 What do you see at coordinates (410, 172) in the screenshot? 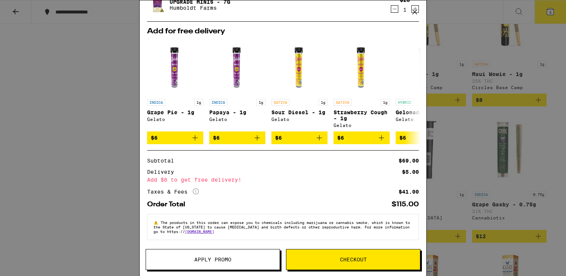
I see `div: $5.00` at bounding box center [410, 172].